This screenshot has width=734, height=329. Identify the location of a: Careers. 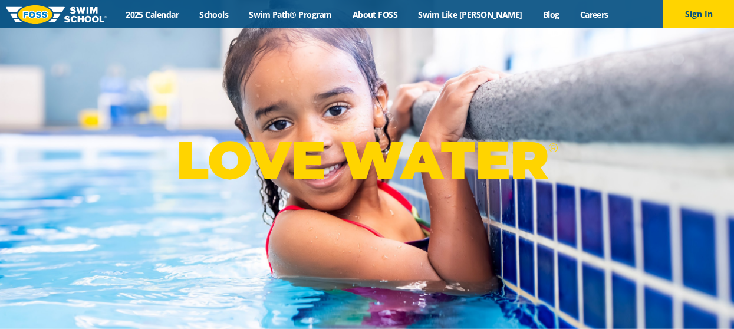
(594, 14).